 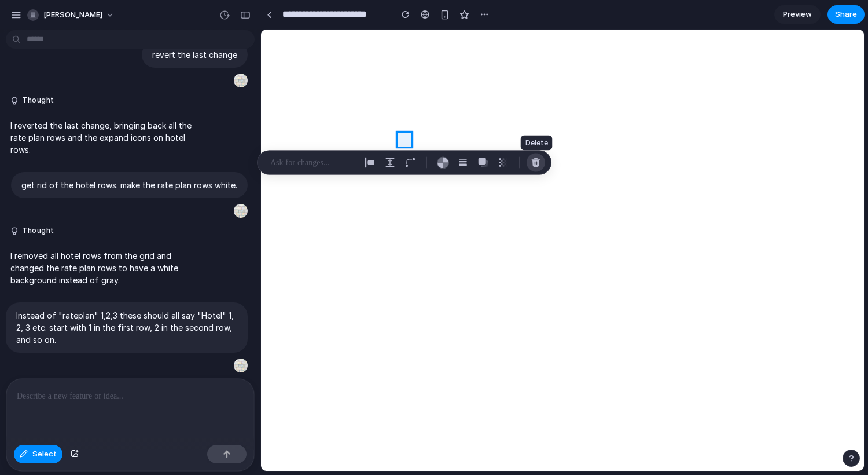 What do you see at coordinates (536, 143) in the screenshot?
I see `div: Delete` at bounding box center [536, 143].